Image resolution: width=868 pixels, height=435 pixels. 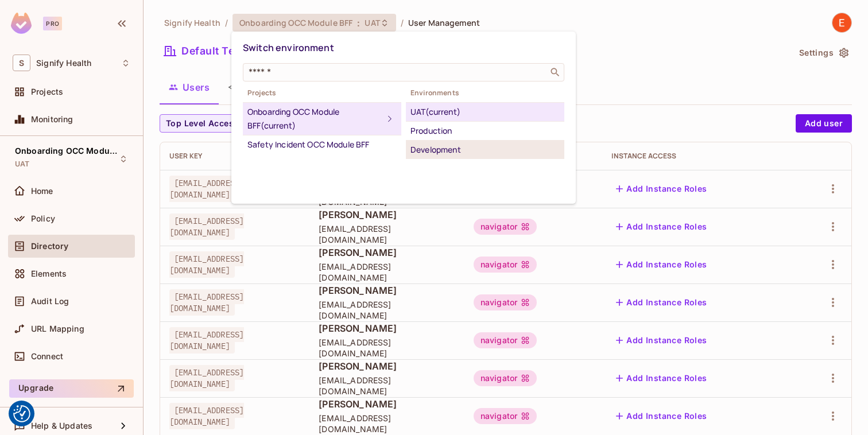 I want to click on div: Safety Incident OCC Module BFF, so click(x=322, y=144).